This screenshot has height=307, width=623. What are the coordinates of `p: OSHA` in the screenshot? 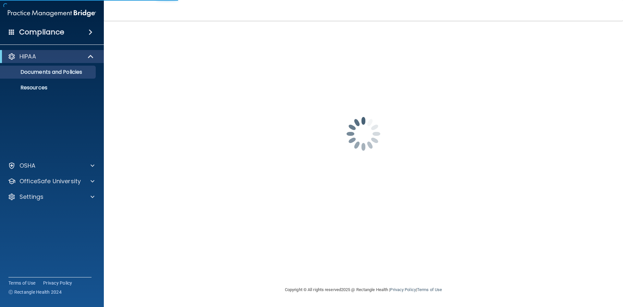 It's located at (28, 166).